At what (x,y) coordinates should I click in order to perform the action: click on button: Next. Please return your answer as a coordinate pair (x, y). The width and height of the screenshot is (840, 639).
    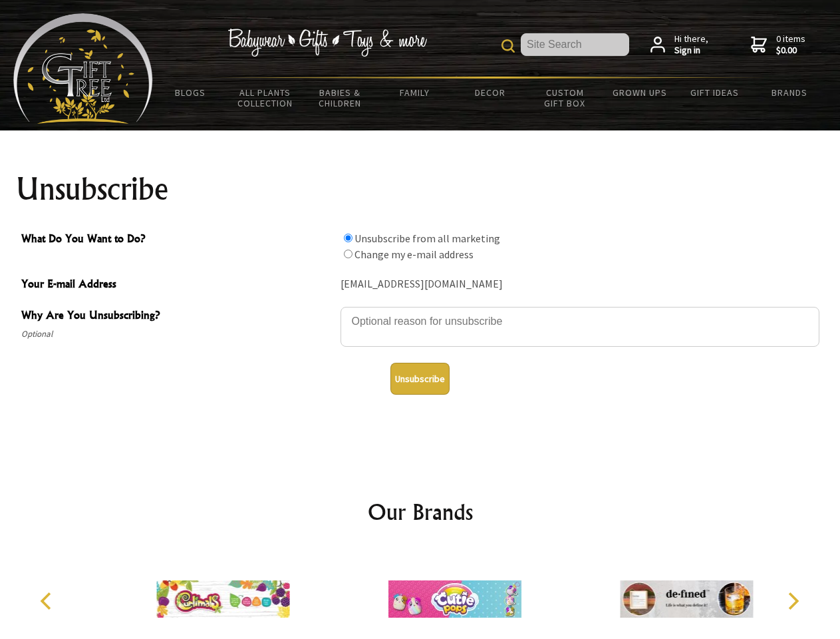
    Looking at the image, I should click on (793, 601).